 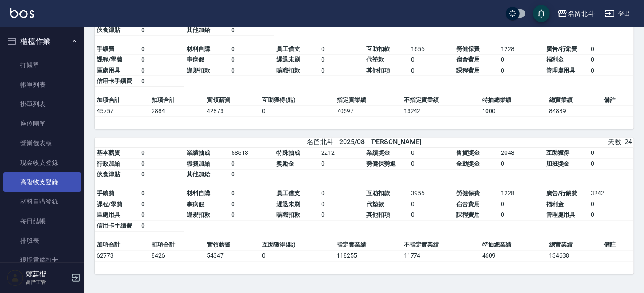 What do you see at coordinates (368, 256) in the screenshot?
I see `td: 118255` at bounding box center [368, 256].